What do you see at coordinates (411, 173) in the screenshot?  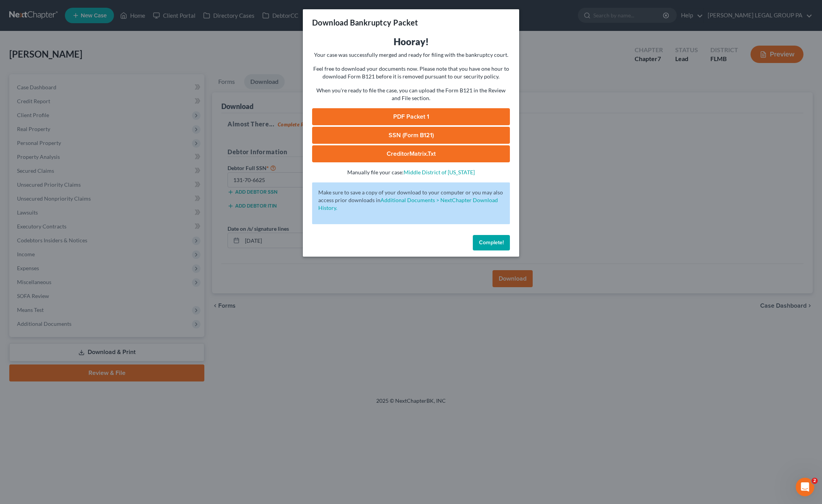 I see `p: Manually file your case:` at bounding box center [411, 173].